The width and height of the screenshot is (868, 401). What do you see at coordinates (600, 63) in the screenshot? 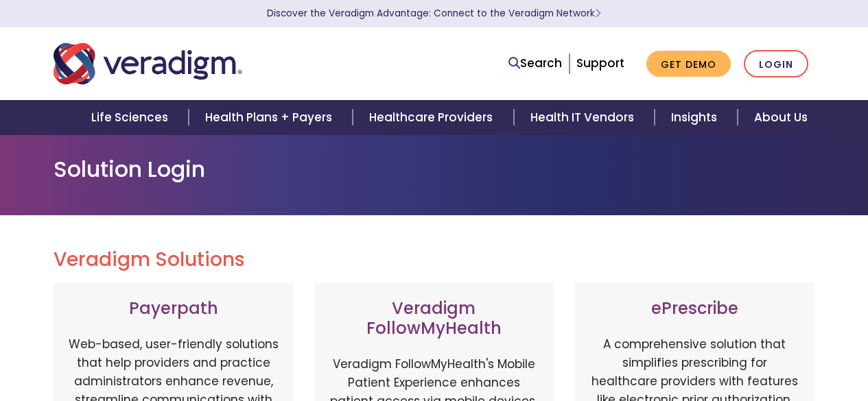
I see `a: Support` at bounding box center [600, 63].